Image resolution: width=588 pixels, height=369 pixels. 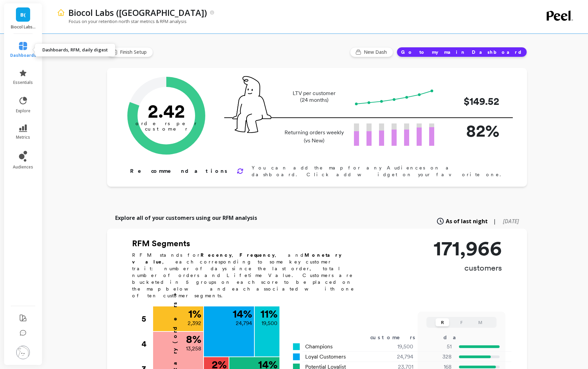 What do you see at coordinates (23, 137) in the screenshot?
I see `span: metrics` at bounding box center [23, 137].